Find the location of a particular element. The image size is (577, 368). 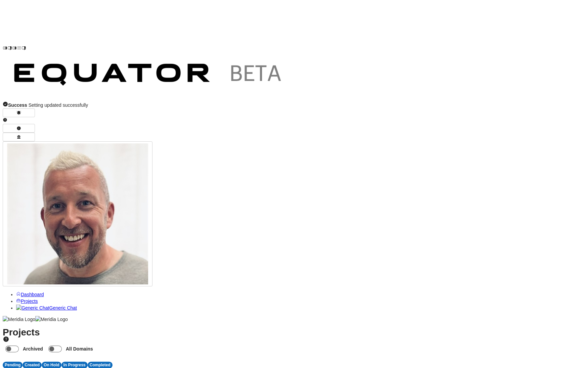

a: Projects is located at coordinates (27, 301).